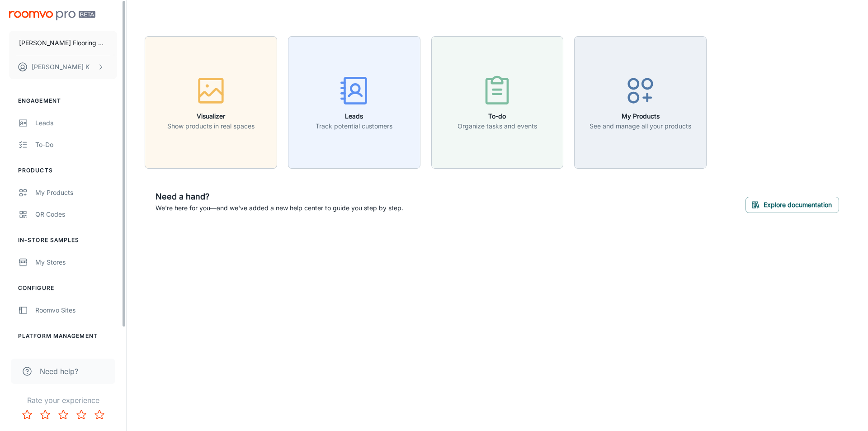 The width and height of the screenshot is (868, 431). What do you see at coordinates (792, 204) in the screenshot?
I see `a: Explore documentation` at bounding box center [792, 204].